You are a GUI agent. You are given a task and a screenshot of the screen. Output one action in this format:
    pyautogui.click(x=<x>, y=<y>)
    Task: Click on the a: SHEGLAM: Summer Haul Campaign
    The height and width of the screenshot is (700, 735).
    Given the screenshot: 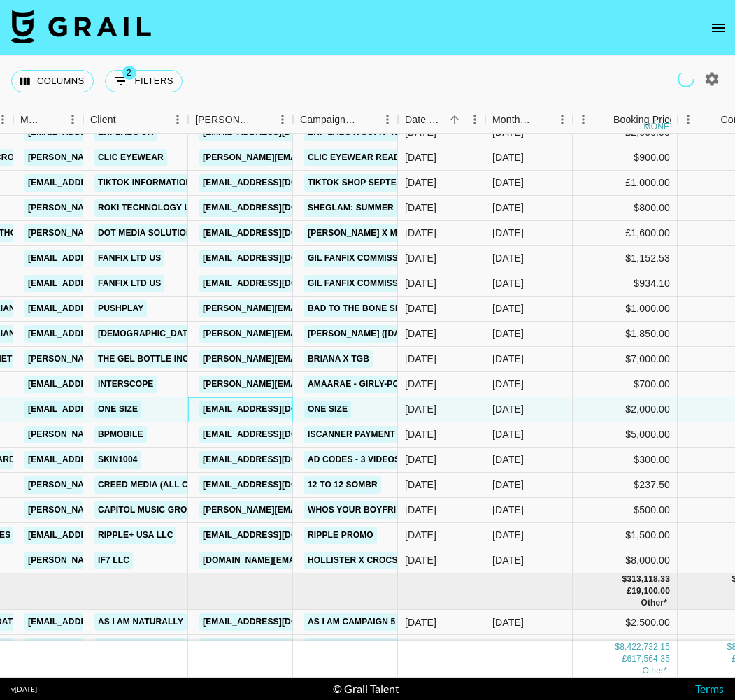 What is the action you would take?
    pyautogui.click(x=387, y=208)
    